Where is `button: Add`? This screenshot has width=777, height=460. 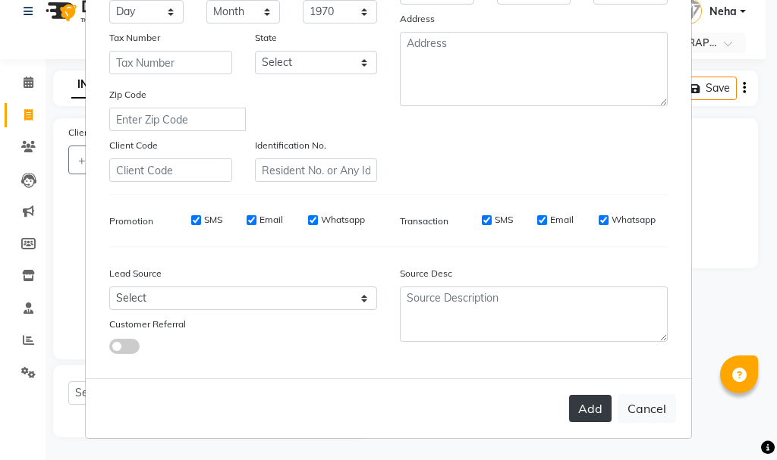 button: Add is located at coordinates (590, 409).